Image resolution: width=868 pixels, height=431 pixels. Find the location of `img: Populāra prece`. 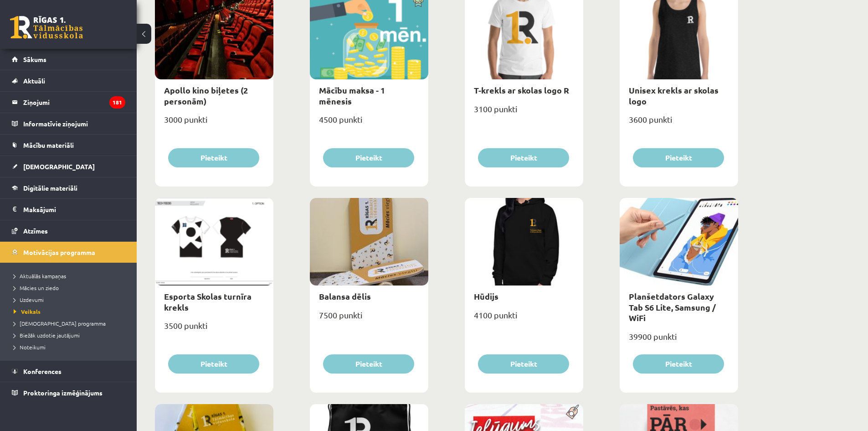

img: Populāra prece is located at coordinates (573, 412).